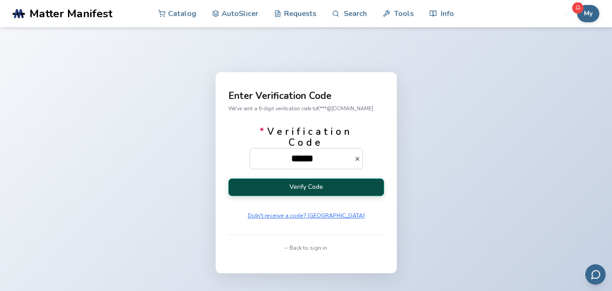  I want to click on button: Verify Code, so click(306, 187).